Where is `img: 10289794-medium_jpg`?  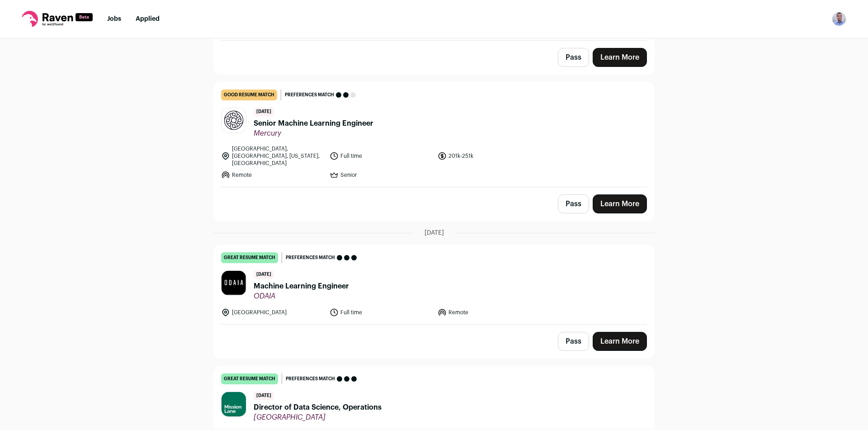 img: 10289794-medium_jpg is located at coordinates (839, 19).